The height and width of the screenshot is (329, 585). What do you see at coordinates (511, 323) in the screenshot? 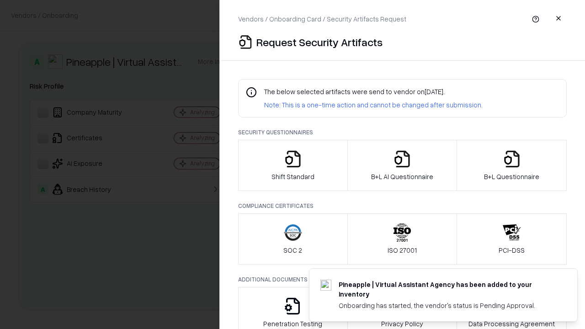
I see `p: Data Processing Agreement` at bounding box center [511, 323].